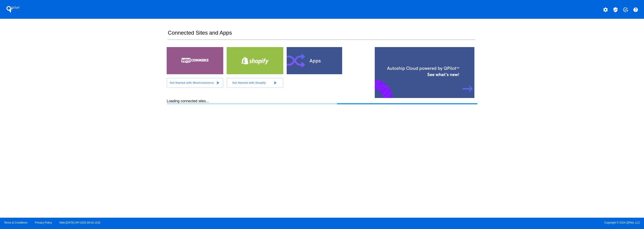  I want to click on span: Copyright © 2024 QPilot, LLC, so click(483, 223).